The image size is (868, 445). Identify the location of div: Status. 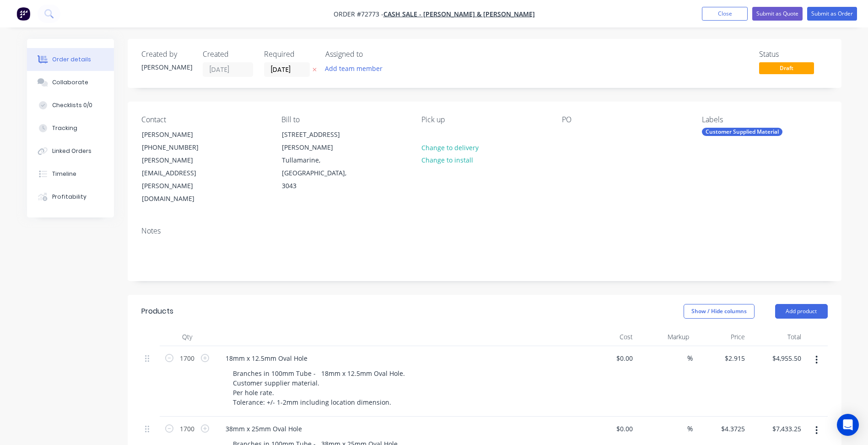
(793, 54).